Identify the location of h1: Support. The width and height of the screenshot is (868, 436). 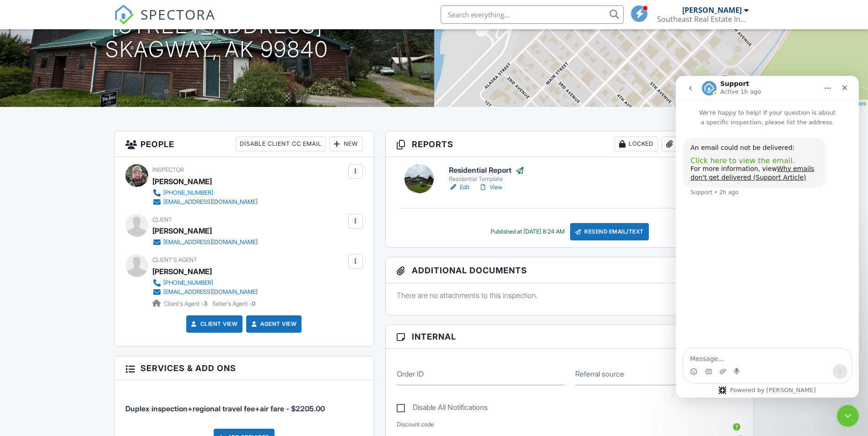
(58, 7).